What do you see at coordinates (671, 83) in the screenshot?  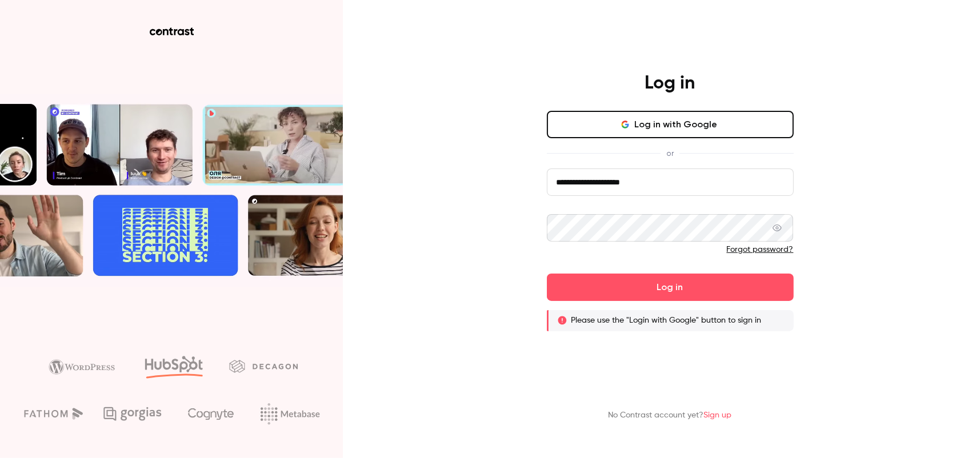 I see `h4: Log in` at bounding box center [671, 83].